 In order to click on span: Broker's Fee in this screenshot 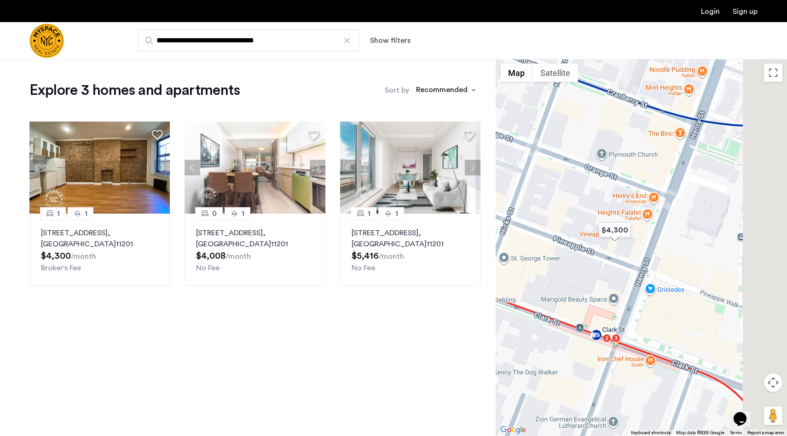, I will do `click(61, 268)`.